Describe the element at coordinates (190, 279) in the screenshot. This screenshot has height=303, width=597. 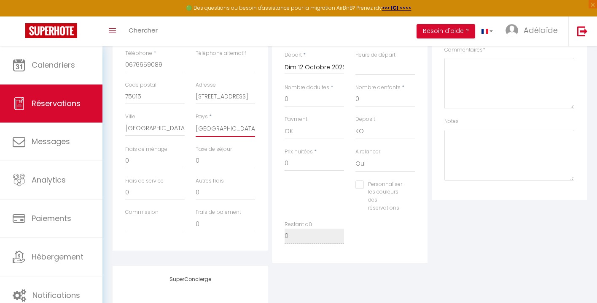
I see `h4: SuperConcierge` at that location.